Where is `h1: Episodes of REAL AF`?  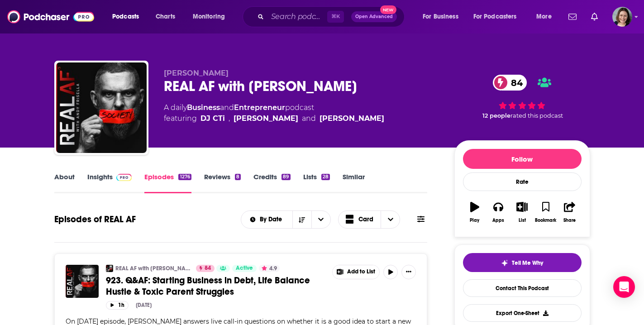 h1: Episodes of REAL AF is located at coordinates (95, 219).